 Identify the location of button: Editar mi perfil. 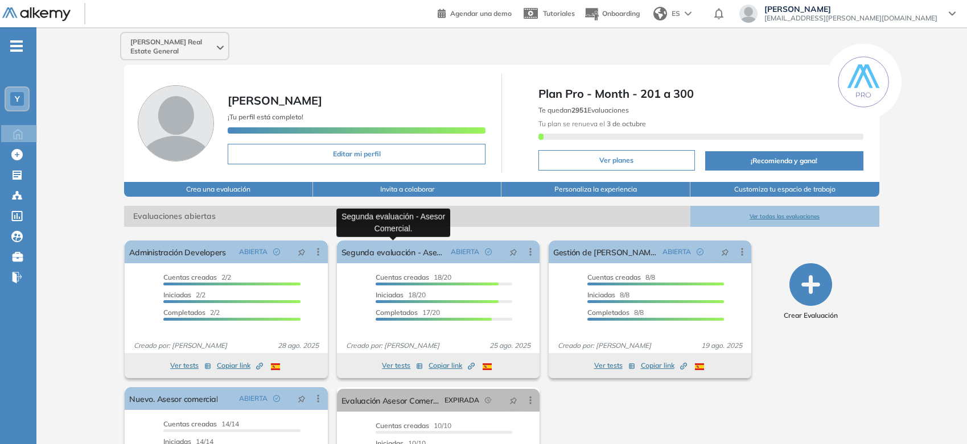
(356, 154).